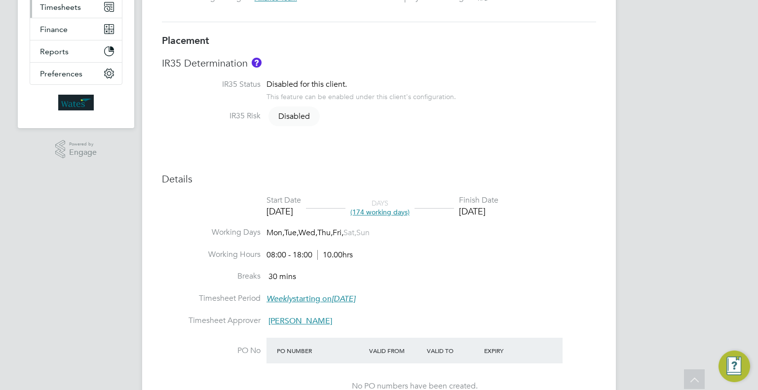 The image size is (758, 390). Describe the element at coordinates (453, 351) in the screenshot. I see `div: Valid To` at that location.